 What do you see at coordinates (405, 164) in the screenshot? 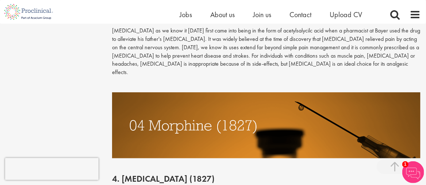
I see `span: 1` at bounding box center [405, 164].